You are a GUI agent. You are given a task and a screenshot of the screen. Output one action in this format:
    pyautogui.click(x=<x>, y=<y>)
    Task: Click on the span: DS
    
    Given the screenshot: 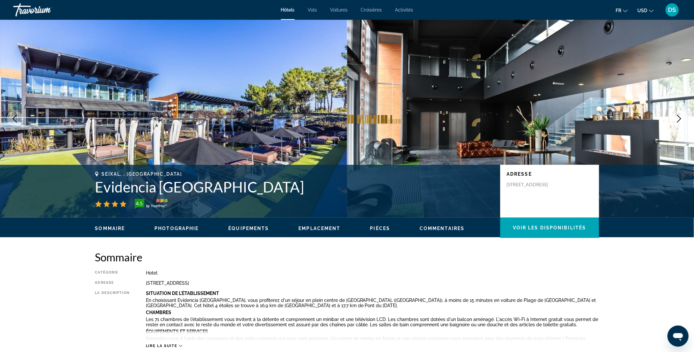 What is the action you would take?
    pyautogui.click(x=673, y=10)
    